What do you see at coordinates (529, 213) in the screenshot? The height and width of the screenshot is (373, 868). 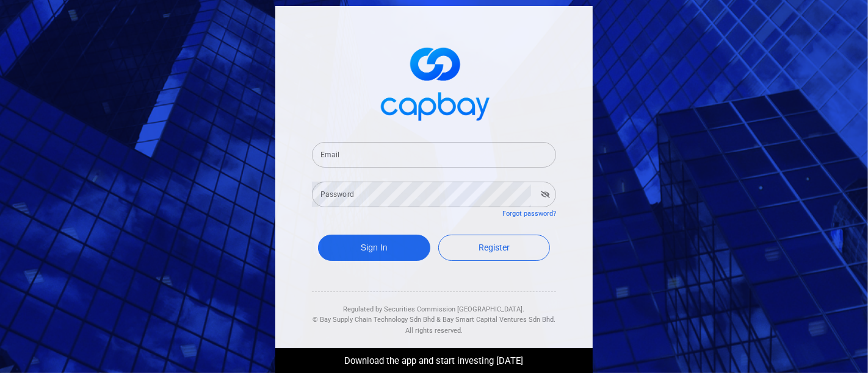 I see `a: Forgot password?` at bounding box center [529, 213].